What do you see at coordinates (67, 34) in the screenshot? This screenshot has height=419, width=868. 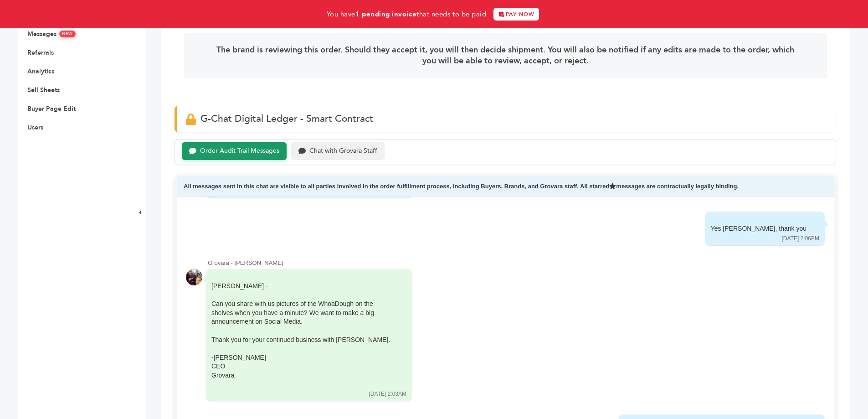 I see `span: NEW` at bounding box center [67, 34].